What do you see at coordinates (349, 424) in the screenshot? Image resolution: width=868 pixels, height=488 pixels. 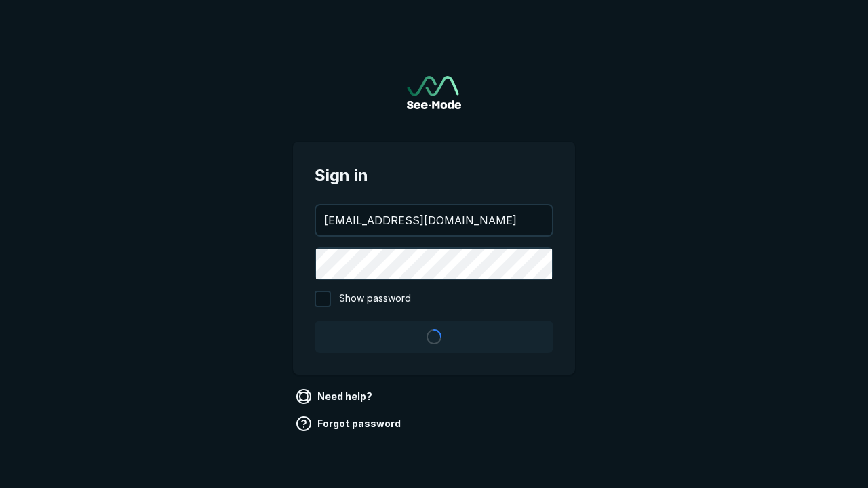 I see `a: Forgot password` at bounding box center [349, 424].